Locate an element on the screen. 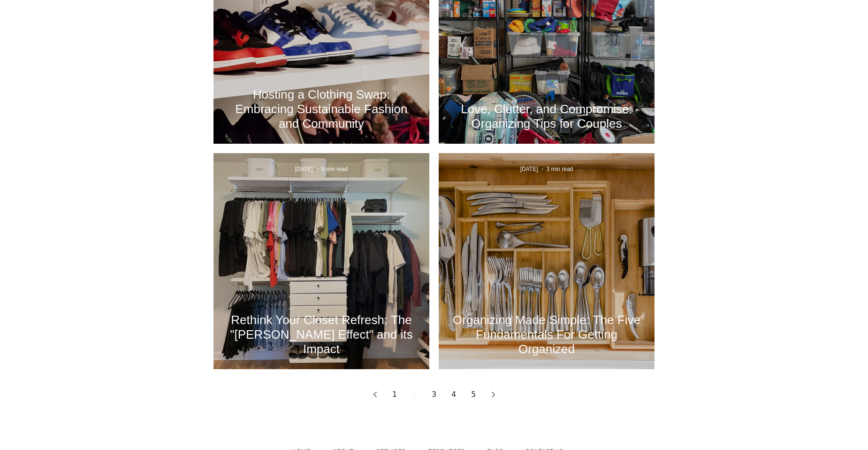 This screenshot has height=450, width=868. h2: Hosting a Clothing Swap: Embracing Sustainable Fashion and Community is located at coordinates (321, 109).